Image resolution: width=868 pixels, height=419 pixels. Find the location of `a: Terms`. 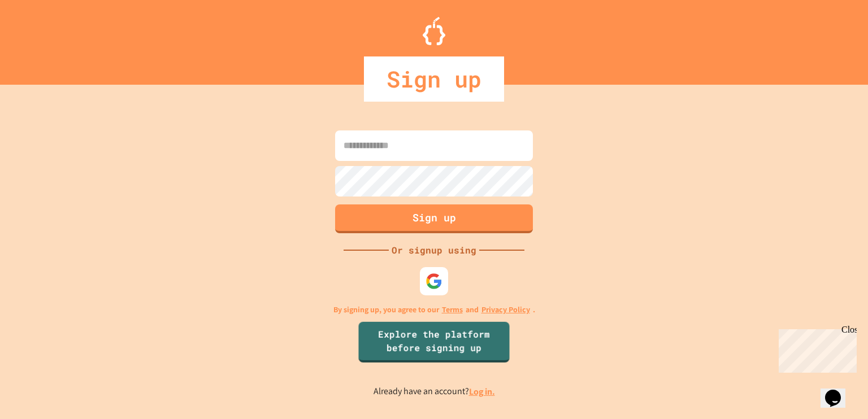

a: Terms is located at coordinates (452, 309).